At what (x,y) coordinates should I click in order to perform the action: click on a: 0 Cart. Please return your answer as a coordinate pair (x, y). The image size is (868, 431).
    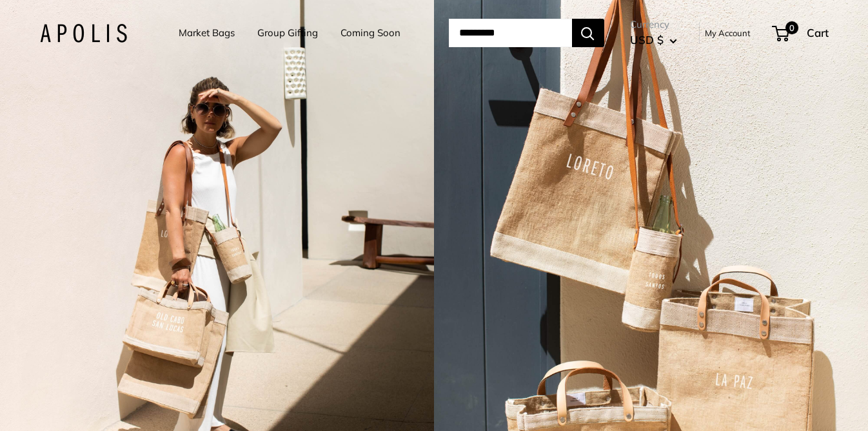
    Looking at the image, I should click on (801, 33).